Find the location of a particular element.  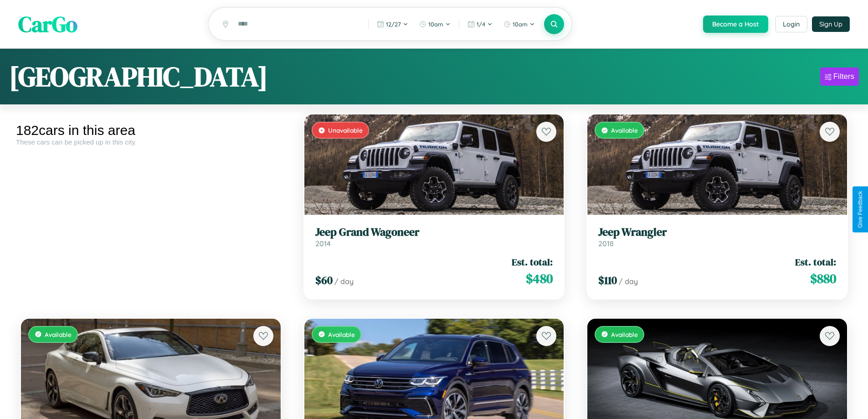

button: Become a Host is located at coordinates (735, 24).